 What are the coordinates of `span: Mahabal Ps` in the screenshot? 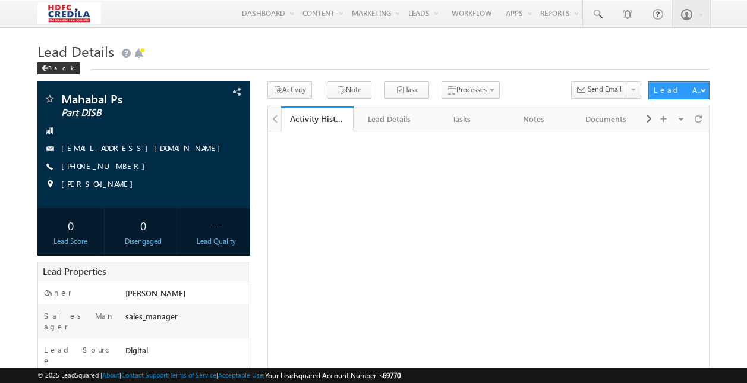 It's located at (127, 99).